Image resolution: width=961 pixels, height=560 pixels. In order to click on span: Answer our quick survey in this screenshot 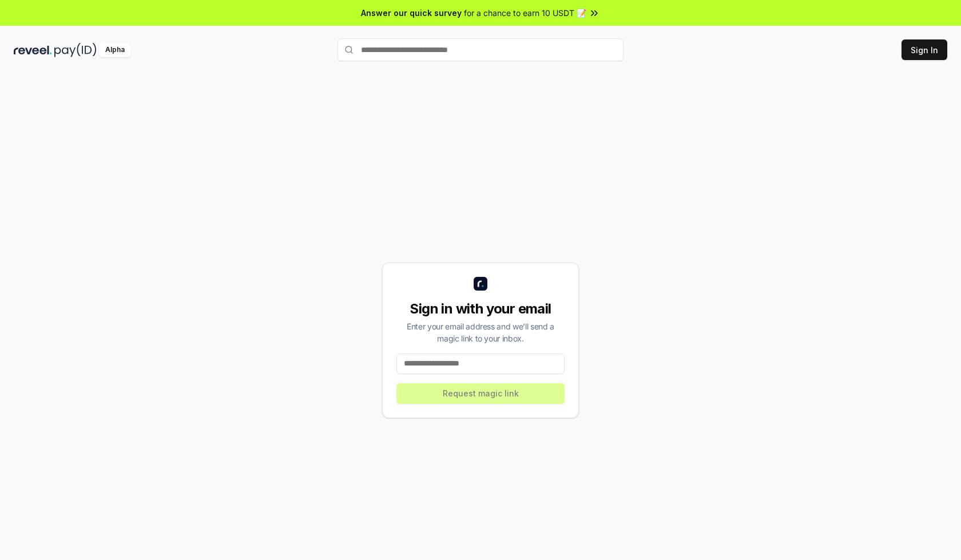, I will do `click(411, 13)`.